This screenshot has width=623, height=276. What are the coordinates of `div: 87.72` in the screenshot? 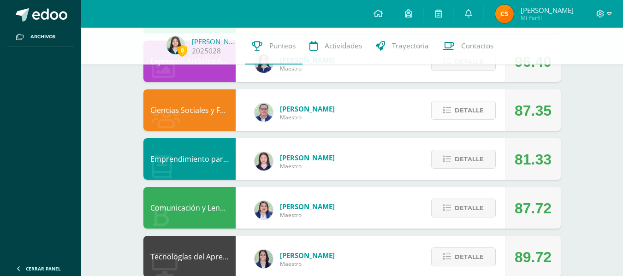 It's located at (533, 208).